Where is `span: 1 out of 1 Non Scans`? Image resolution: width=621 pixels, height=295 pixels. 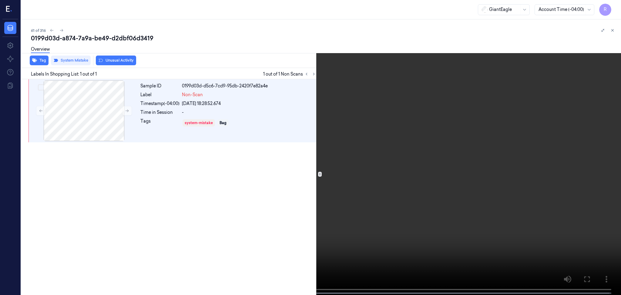 span: 1 out of 1 Non Scans is located at coordinates (290, 74).